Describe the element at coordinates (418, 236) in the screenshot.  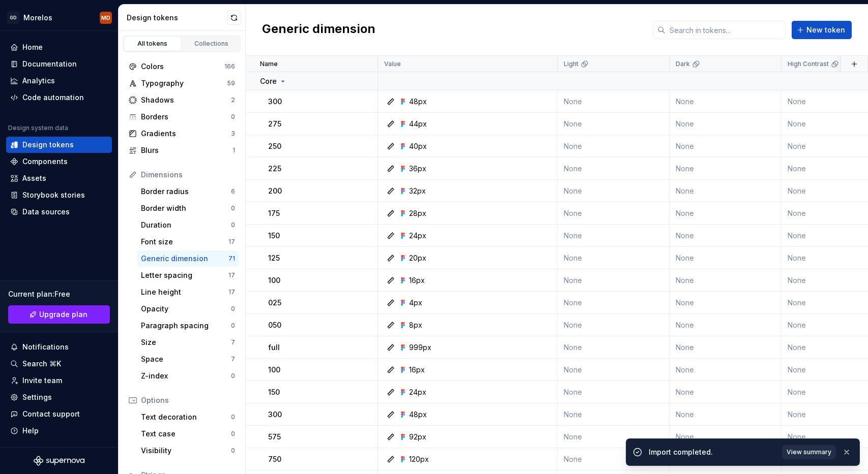
I see `div: 24px` at that location.